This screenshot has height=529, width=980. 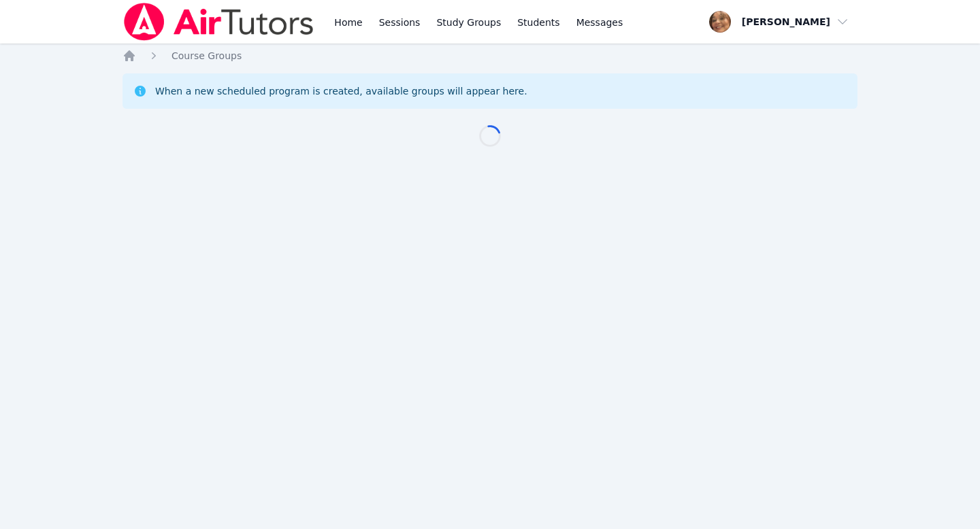 I want to click on div: When a new scheduled program is created, available groups will appear here., so click(x=341, y=91).